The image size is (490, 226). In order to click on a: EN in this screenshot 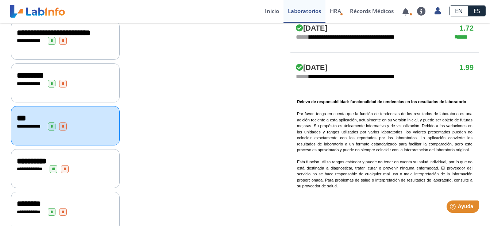, I will do `click(459, 11)`.